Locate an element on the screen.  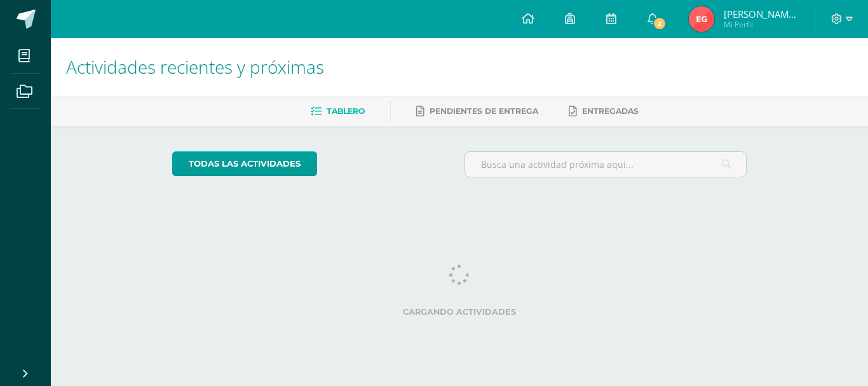
a: Entregadas is located at coordinates (603, 111).